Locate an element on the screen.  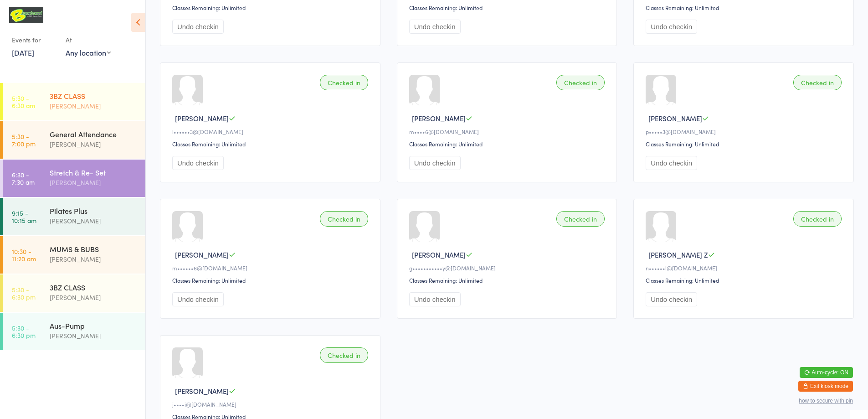
time: 5:30 - 6:30 am is located at coordinates (23, 102).